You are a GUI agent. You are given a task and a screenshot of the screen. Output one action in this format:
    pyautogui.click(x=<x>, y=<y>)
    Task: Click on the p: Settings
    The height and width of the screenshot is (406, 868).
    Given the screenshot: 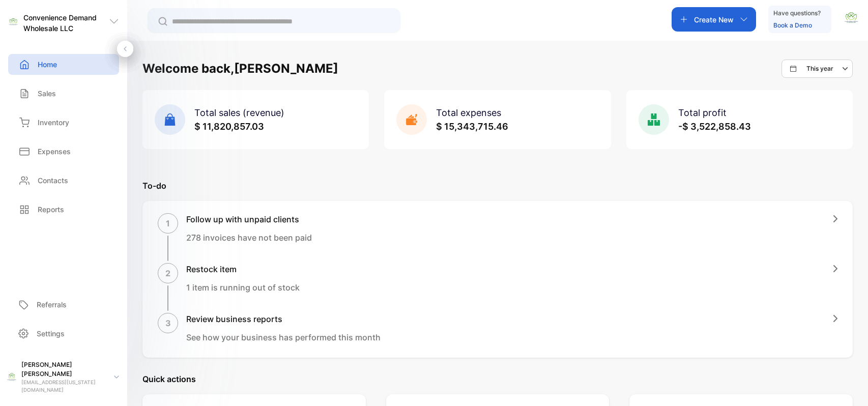 What is the action you would take?
    pyautogui.click(x=50, y=333)
    